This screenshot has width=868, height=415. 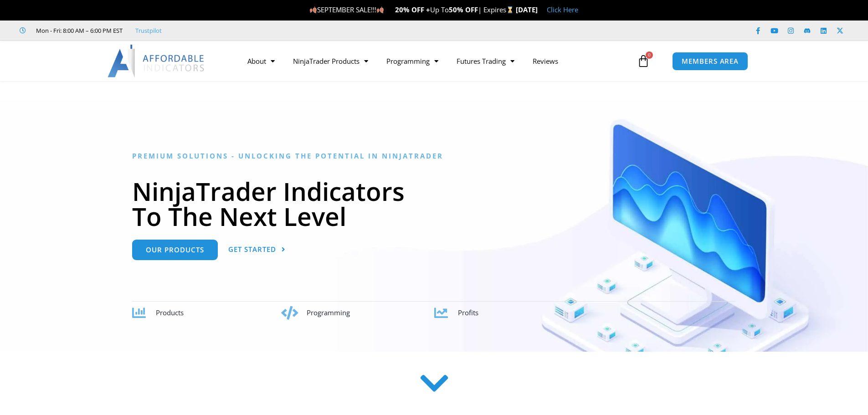 I want to click on img: LogoAI | Affordable Indicators – NinjaTrader, so click(x=156, y=61).